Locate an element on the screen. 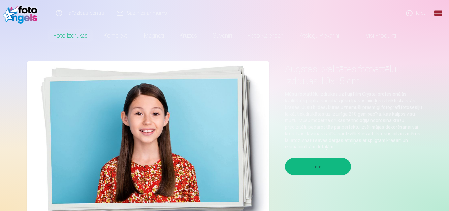 The height and width of the screenshot is (211, 449). button: Ieiet is located at coordinates (318, 167).